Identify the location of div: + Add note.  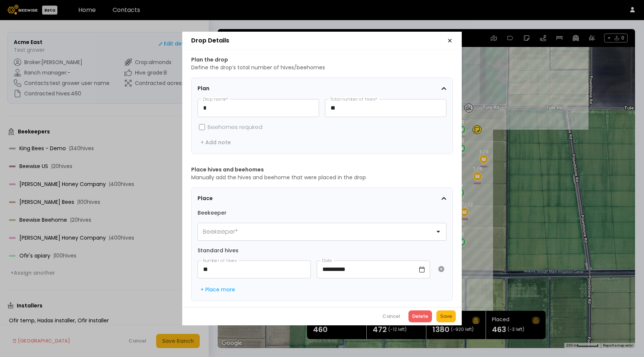
(215, 142).